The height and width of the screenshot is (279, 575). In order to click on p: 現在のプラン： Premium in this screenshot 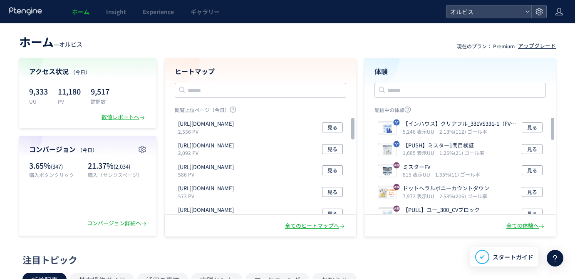, I will do `click(486, 46)`.